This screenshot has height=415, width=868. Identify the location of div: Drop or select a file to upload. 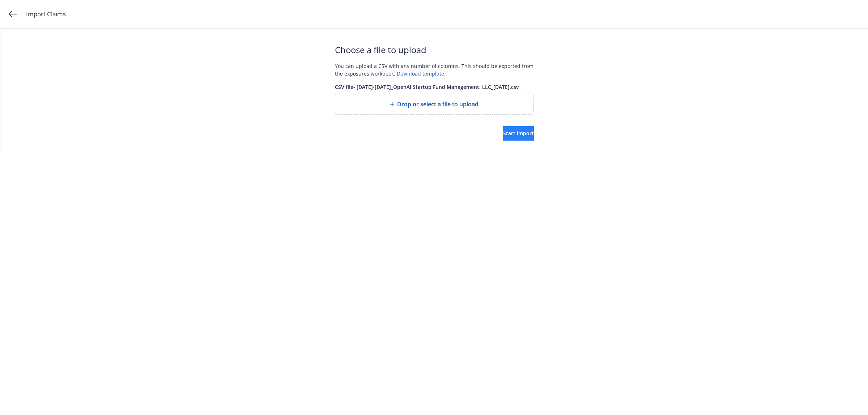
(434, 104).